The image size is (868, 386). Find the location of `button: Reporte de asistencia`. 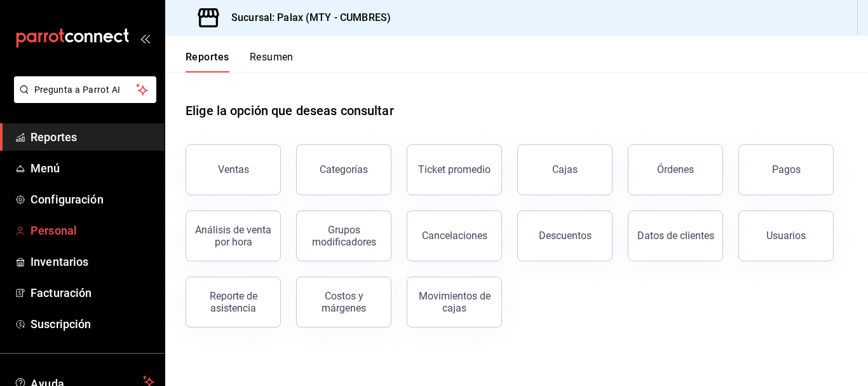

button: Reporte de asistencia is located at coordinates (234, 302).